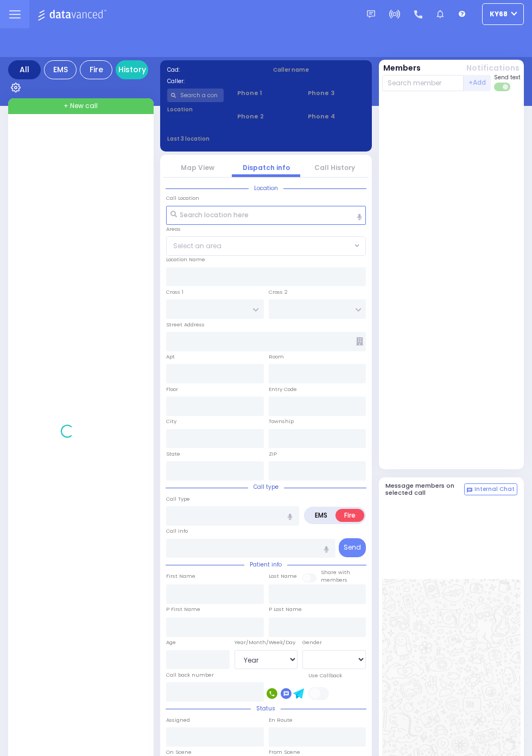 Image resolution: width=532 pixels, height=756 pixels. I want to click on button: Internal Chat, so click(491, 490).